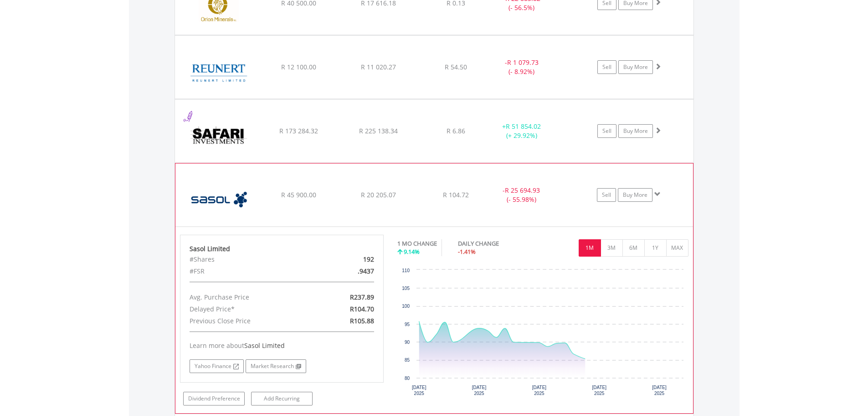 The width and height of the screenshot is (868, 416). What do you see at coordinates (417, 243) in the screenshot?
I see `div: 1 MO CHANGE` at bounding box center [417, 243].